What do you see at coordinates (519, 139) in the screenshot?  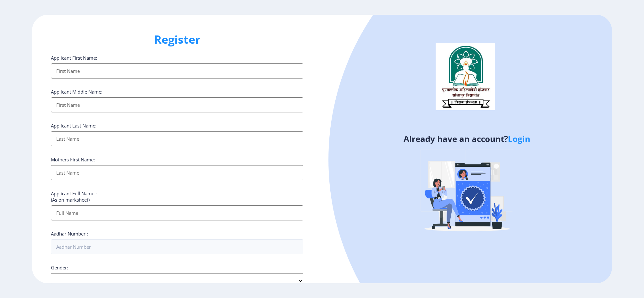 I see `a: Login` at bounding box center [519, 139].